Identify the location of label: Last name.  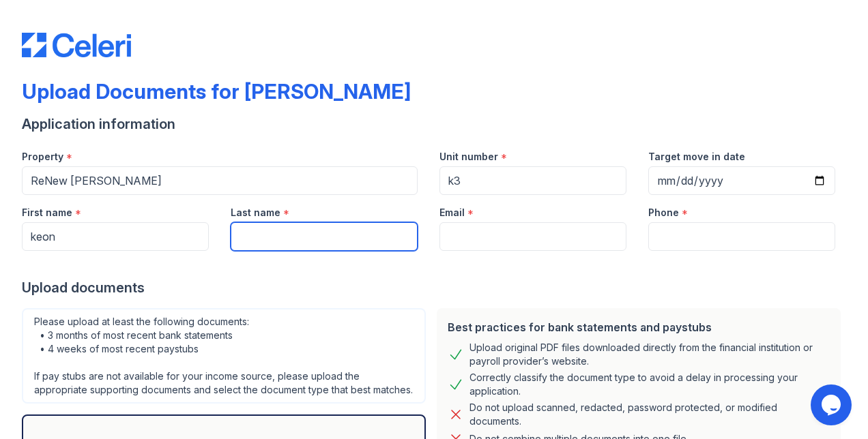
(256, 213).